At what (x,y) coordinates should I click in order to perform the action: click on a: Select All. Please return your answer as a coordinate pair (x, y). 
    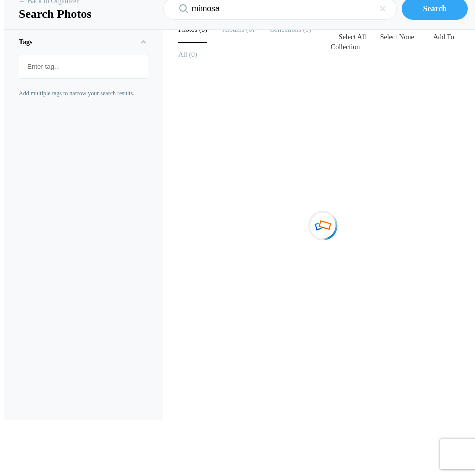
    Looking at the image, I should click on (352, 37).